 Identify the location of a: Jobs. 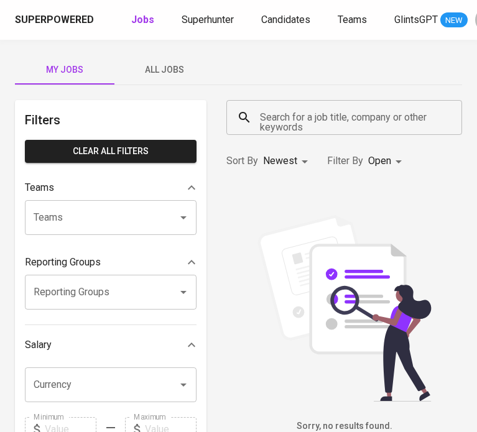
(144, 20).